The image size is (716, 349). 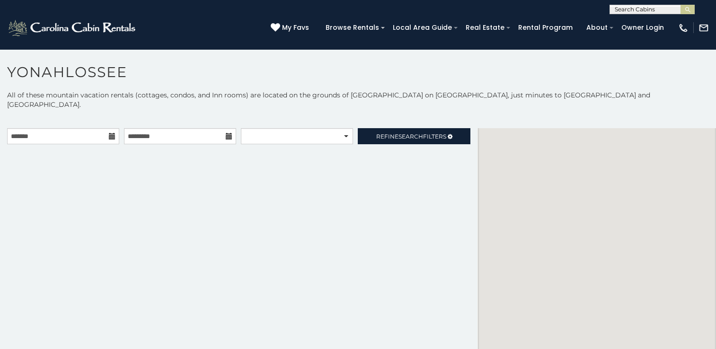 What do you see at coordinates (683, 28) in the screenshot?
I see `img: phone-regular-white.png` at bounding box center [683, 28].